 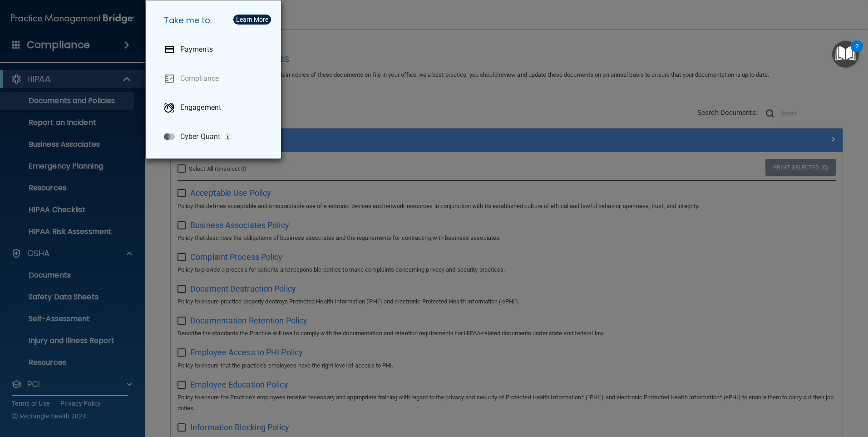 I want to click on p: Cyber Quant, so click(x=200, y=137).